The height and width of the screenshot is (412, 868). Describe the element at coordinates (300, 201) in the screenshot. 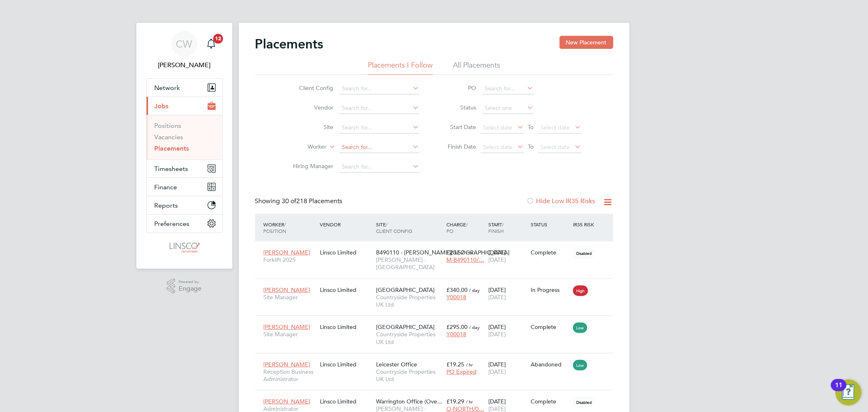

I see `div: Showing` at that location.